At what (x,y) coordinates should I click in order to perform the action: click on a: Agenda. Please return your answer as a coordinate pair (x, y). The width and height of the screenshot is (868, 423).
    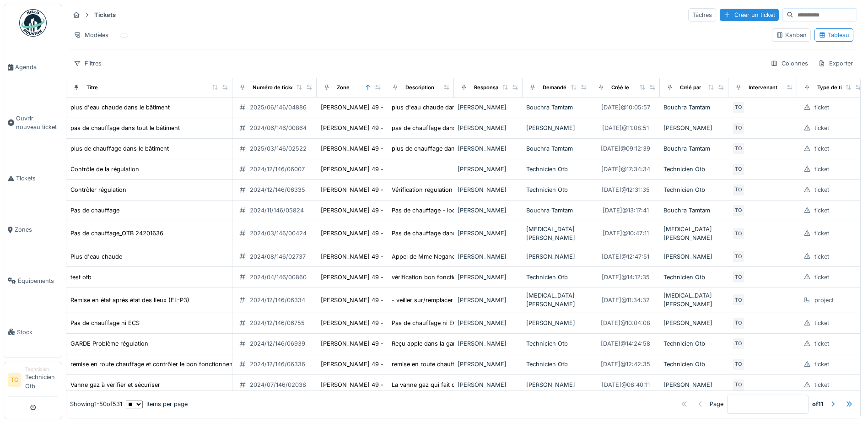
    Looking at the image, I should click on (33, 67).